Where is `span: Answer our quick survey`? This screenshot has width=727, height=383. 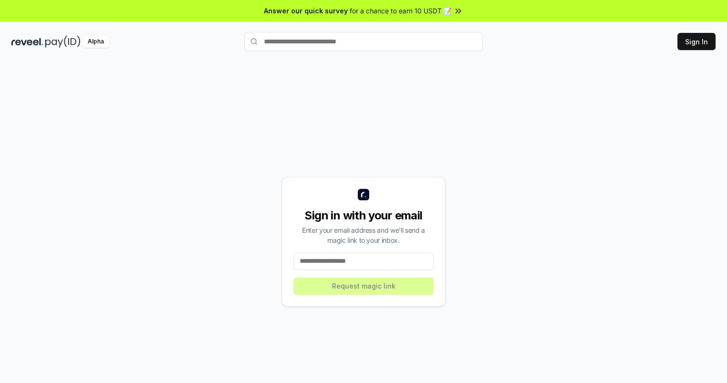
span: Answer our quick survey is located at coordinates (306, 10).